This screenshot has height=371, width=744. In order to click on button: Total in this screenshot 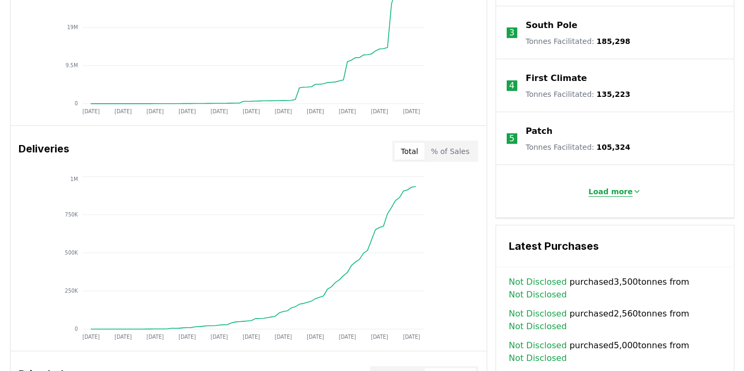, I will do `click(410, 152)`.